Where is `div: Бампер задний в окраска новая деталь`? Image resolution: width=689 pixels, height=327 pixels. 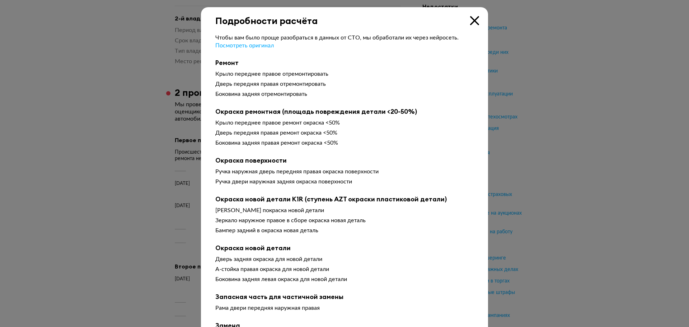 div: Бампер задний в окраска новая деталь is located at coordinates (345, 231).